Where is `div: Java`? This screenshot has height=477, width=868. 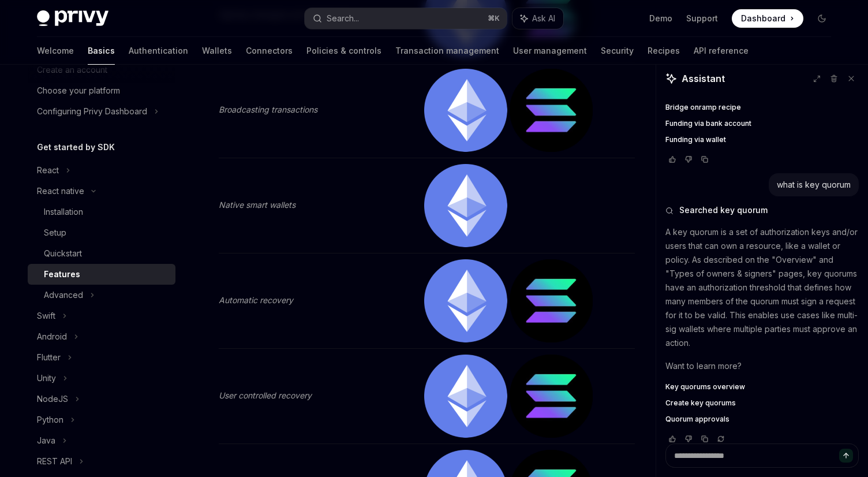 div: Java is located at coordinates (46, 441).